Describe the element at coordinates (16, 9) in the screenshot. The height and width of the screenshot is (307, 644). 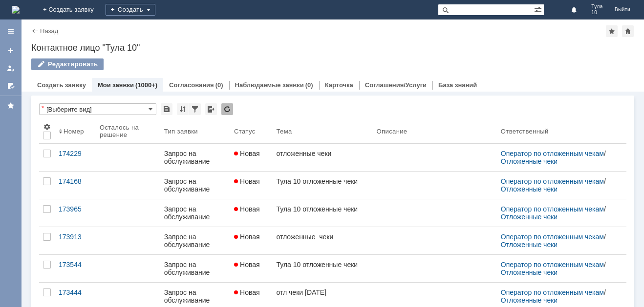
I see `a: Перейти на домашнюю страницу` at that location.